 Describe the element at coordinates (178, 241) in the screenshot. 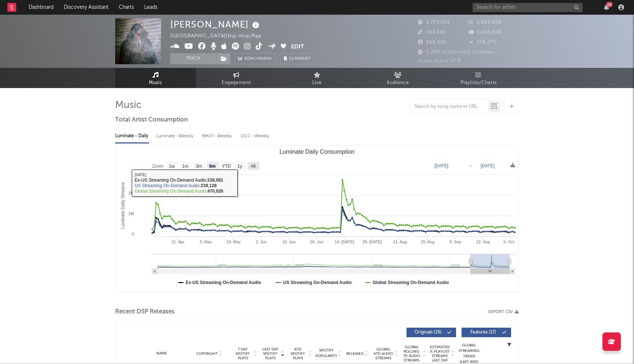

I see `text: 21. Apr` at that location.